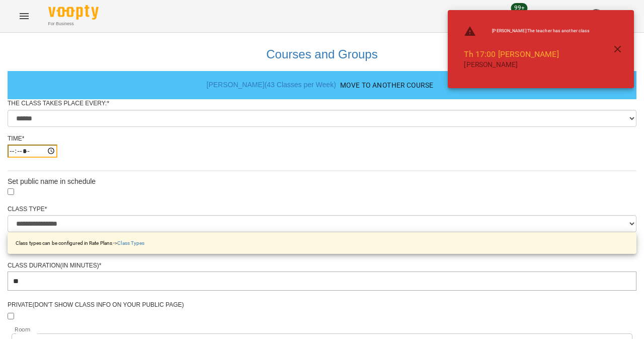  What do you see at coordinates (73, 12) in the screenshot?
I see `img: Voopty Logo` at bounding box center [73, 12].